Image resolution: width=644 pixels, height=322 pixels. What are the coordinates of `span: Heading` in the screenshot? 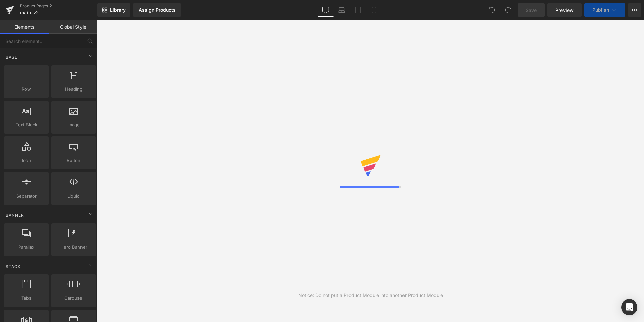 It's located at (73, 89).